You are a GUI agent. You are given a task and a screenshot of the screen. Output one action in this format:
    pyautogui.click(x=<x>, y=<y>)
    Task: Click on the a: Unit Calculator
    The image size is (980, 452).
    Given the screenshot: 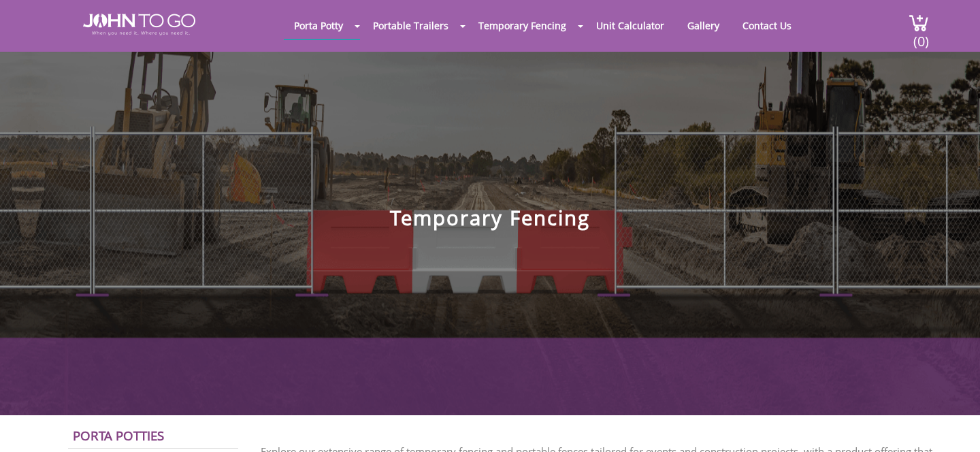 What is the action you would take?
    pyautogui.click(x=630, y=25)
    